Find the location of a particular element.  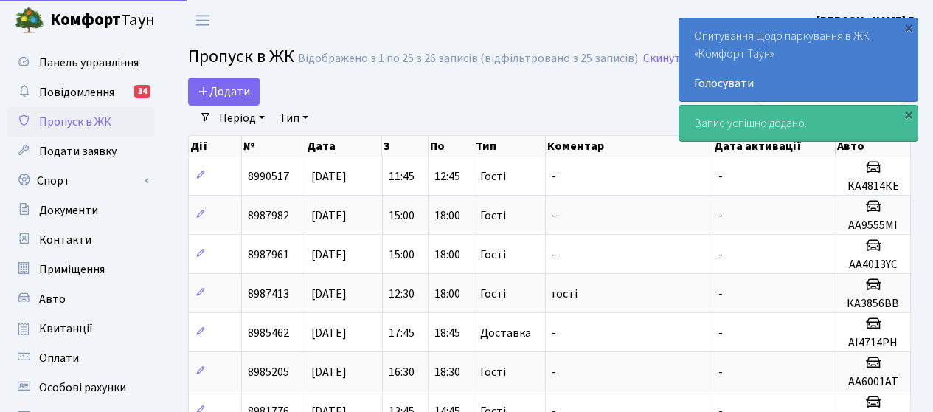

h5: АА9555МІ is located at coordinates (873, 225).